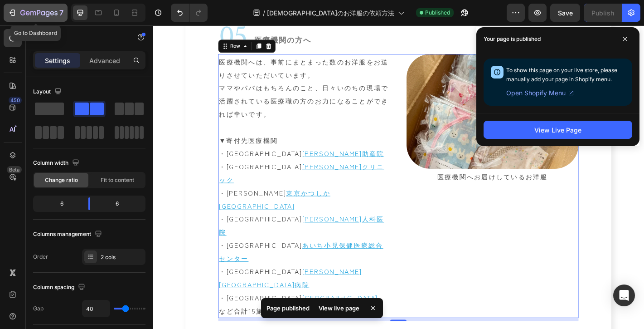 The image size is (644, 329). Describe the element at coordinates (61, 180) in the screenshot. I see `span: Change ratio` at that location.